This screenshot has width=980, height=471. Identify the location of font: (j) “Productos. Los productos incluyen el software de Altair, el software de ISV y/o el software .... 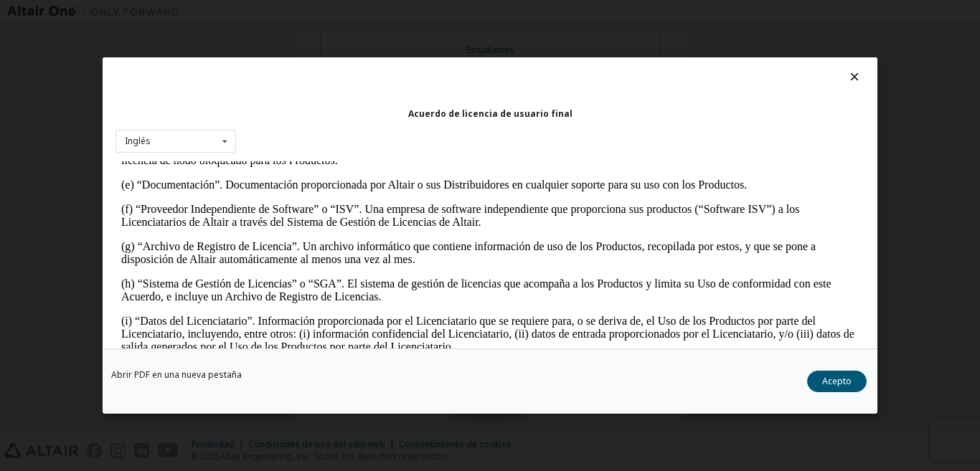
(369, 216).